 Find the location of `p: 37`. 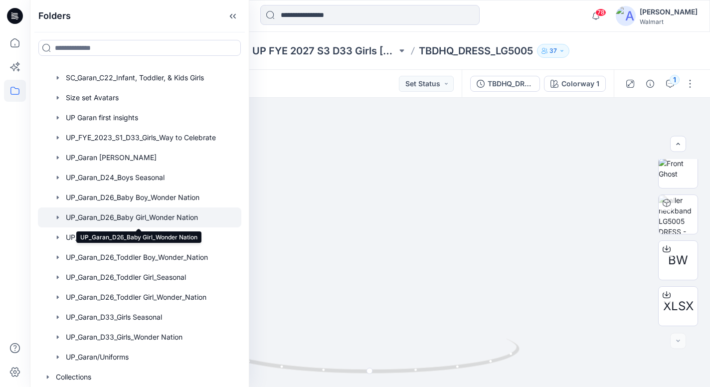

p: 37 is located at coordinates (553, 51).